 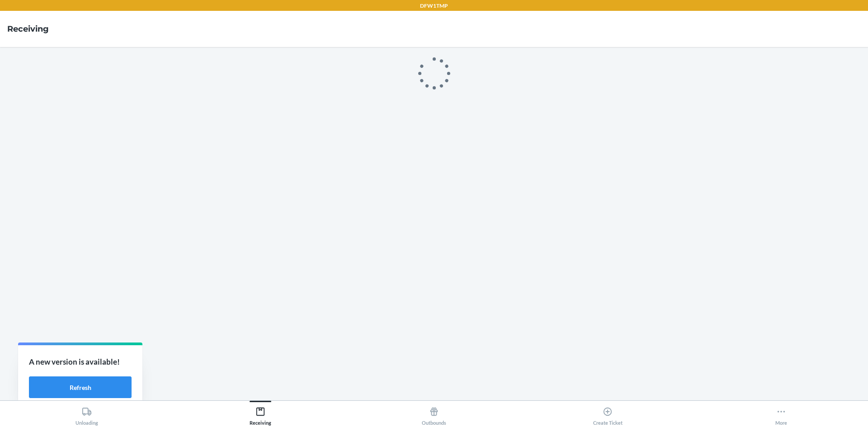 I want to click on div: Outbounds, so click(x=434, y=414).